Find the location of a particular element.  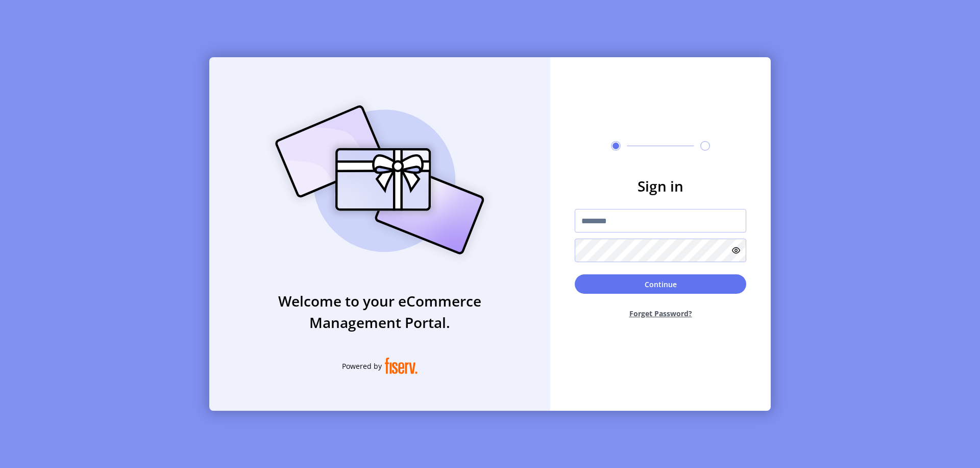

button: Forget Password? is located at coordinates (661, 313).